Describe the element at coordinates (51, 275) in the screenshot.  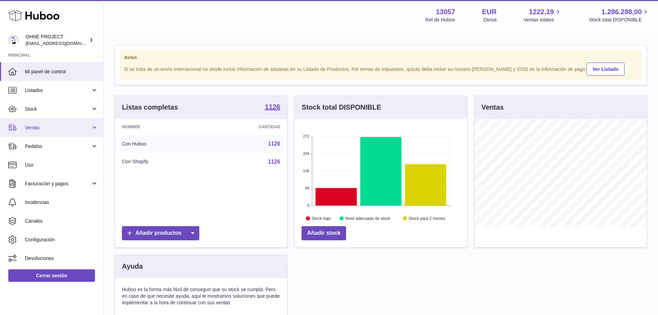
I see `a: Cerrar sesión` at that location.